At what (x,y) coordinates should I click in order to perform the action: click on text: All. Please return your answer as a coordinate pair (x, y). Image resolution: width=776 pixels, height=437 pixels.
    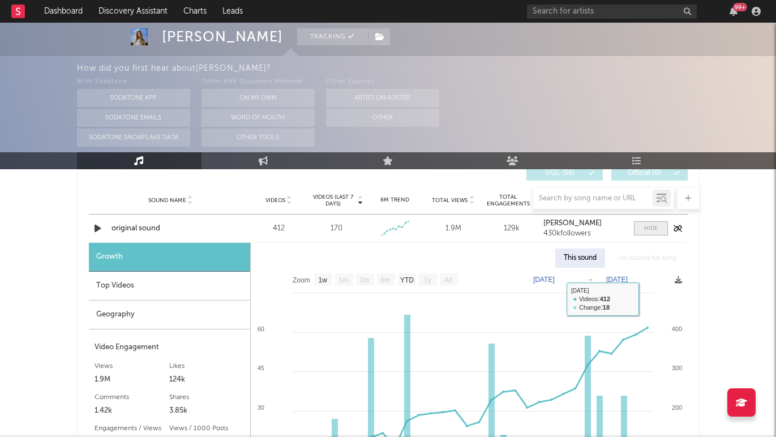
    Looking at the image, I should click on (448, 280).